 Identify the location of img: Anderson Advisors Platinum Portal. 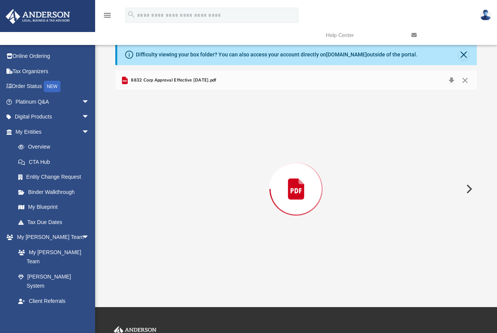
(38, 16).